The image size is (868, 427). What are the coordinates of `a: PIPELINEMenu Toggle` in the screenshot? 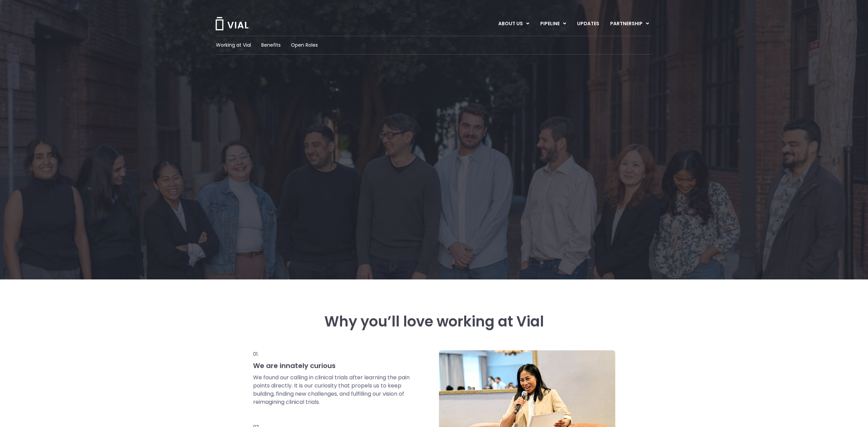 It's located at (553, 24).